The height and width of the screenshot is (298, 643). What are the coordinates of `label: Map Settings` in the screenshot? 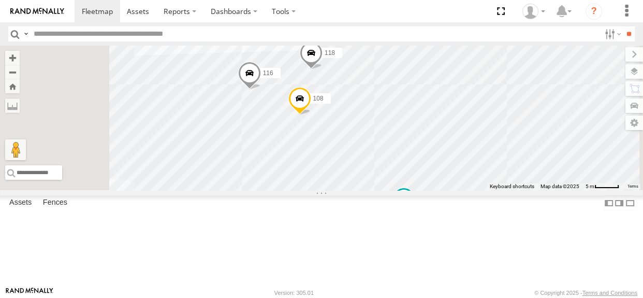 It's located at (635, 123).